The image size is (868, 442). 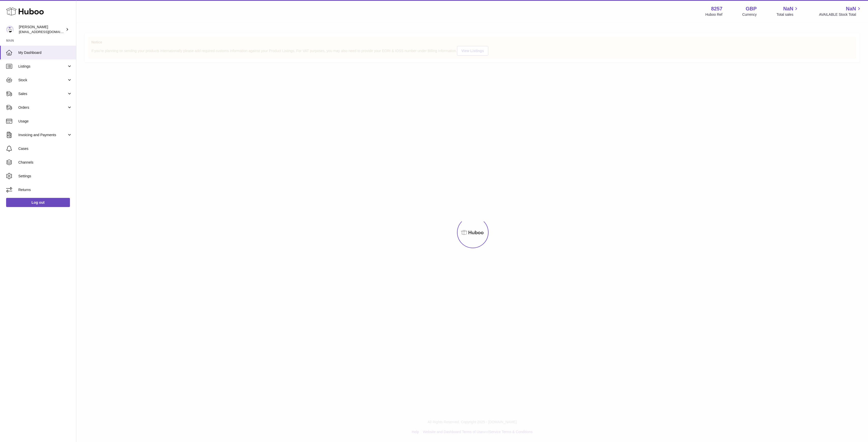 I want to click on span: Returns, so click(x=45, y=190).